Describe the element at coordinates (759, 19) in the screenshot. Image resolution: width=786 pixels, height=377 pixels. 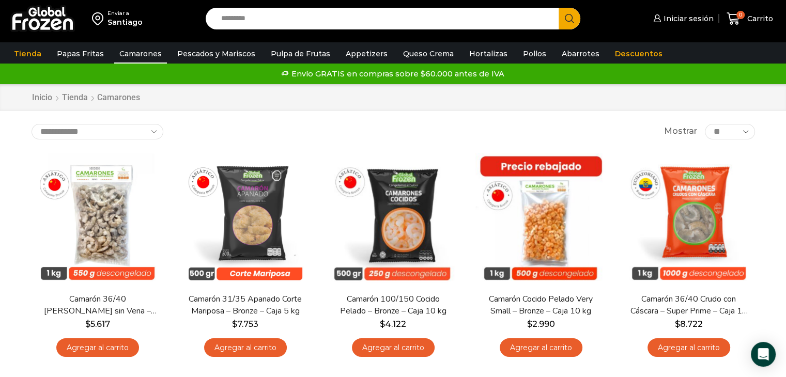
I see `span: Carrito` at that location.